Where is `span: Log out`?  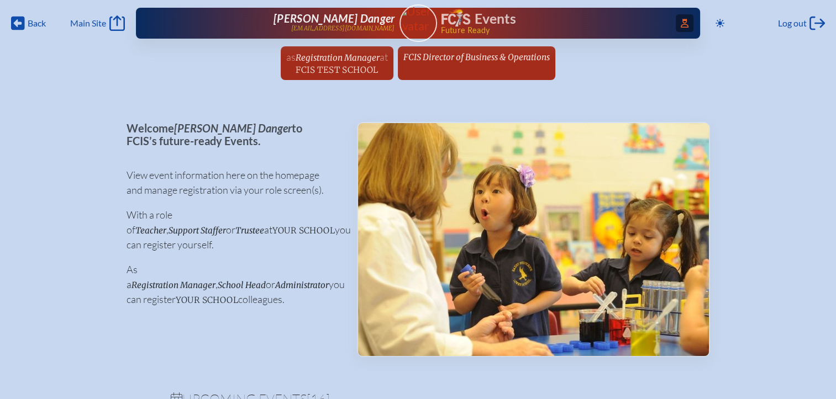 span: Log out is located at coordinates (792, 23).